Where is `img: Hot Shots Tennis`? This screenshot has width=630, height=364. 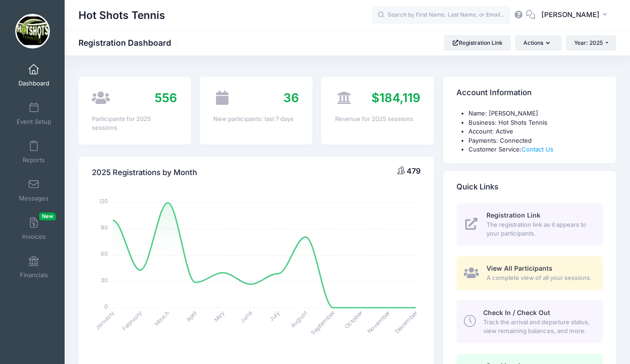 img: Hot Shots Tennis is located at coordinates (32, 31).